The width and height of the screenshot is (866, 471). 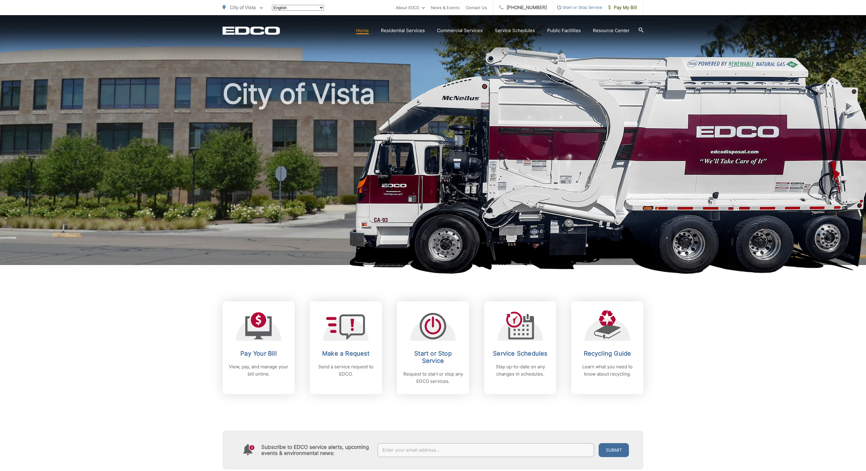 What do you see at coordinates (259, 348) in the screenshot?
I see `a: Pay Your Bill View, pay, and manage your bill online.` at bounding box center [259, 348].